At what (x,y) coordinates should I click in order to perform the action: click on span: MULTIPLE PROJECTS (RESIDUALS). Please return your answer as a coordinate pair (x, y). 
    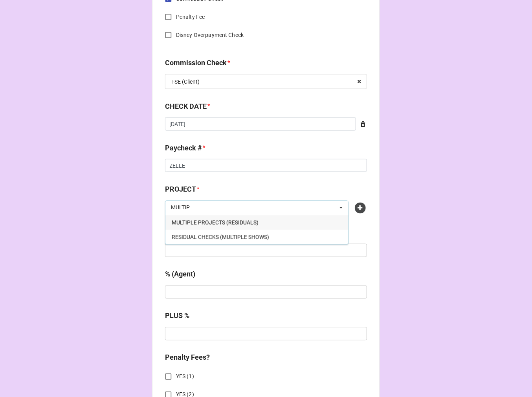
    Looking at the image, I should click on (215, 223).